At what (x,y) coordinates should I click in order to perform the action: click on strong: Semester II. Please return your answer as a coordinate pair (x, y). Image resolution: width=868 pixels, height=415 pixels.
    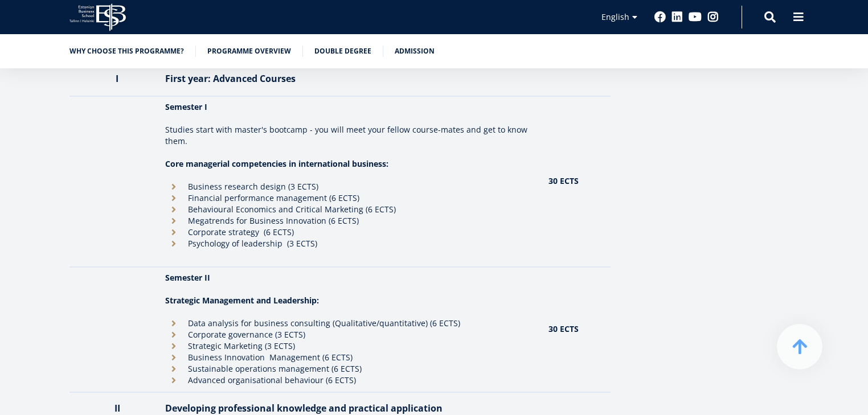
    Looking at the image, I should click on (188, 277).